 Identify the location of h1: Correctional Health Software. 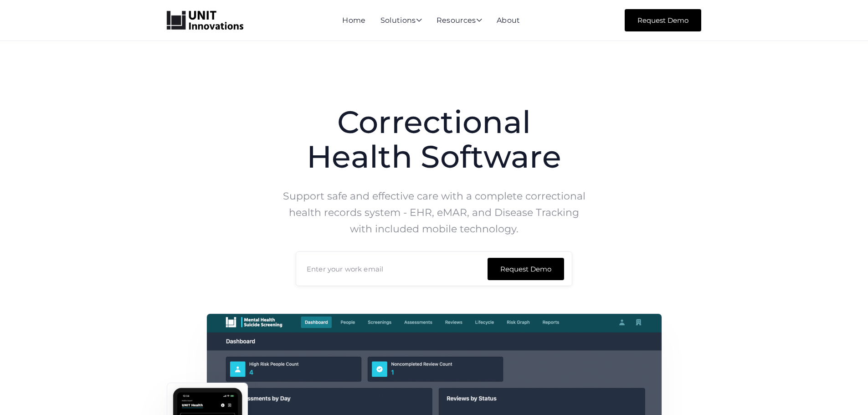
(434, 139).